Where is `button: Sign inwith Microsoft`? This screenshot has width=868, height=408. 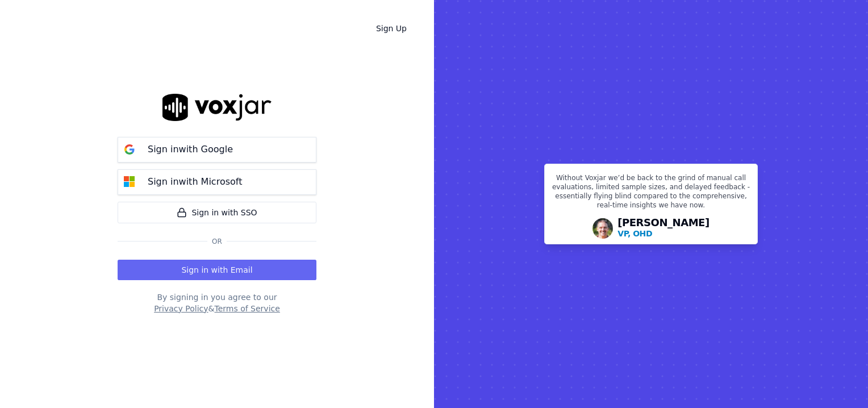
button: Sign inwith Microsoft is located at coordinates (217, 182).